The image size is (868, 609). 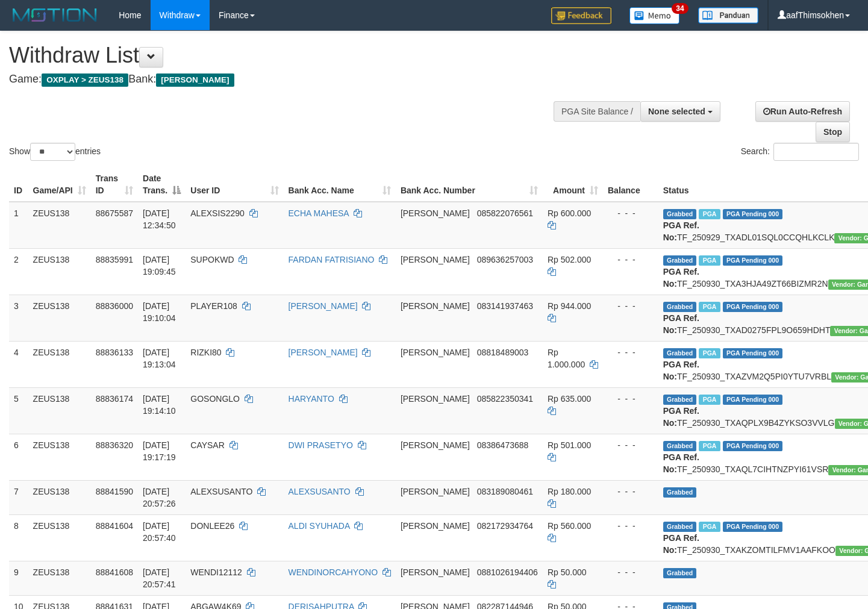 I want to click on th: User ID: activate to sort column ascending, so click(x=234, y=184).